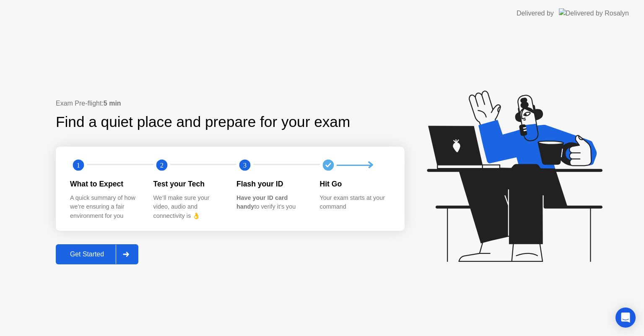 This screenshot has height=336, width=644. Describe the element at coordinates (593, 13) in the screenshot. I see `img: Delivered by Rosalyn` at that location.